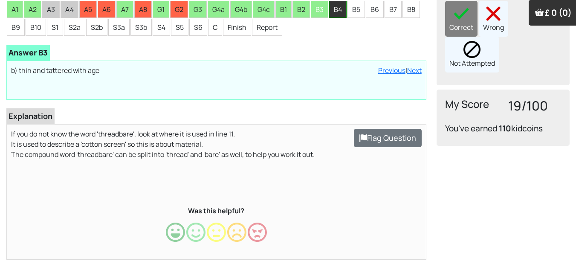 This screenshot has height=267, width=576. I want to click on li: S3a, so click(119, 27).